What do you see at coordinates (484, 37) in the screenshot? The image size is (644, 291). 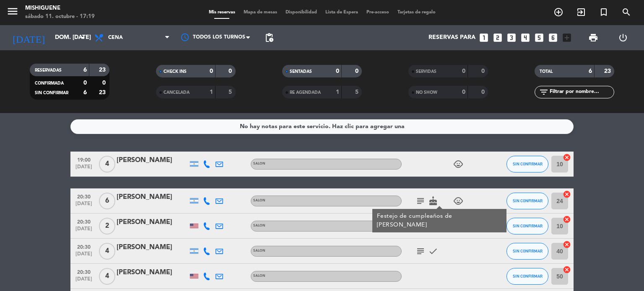 I see `i: looks_one` at bounding box center [484, 37].